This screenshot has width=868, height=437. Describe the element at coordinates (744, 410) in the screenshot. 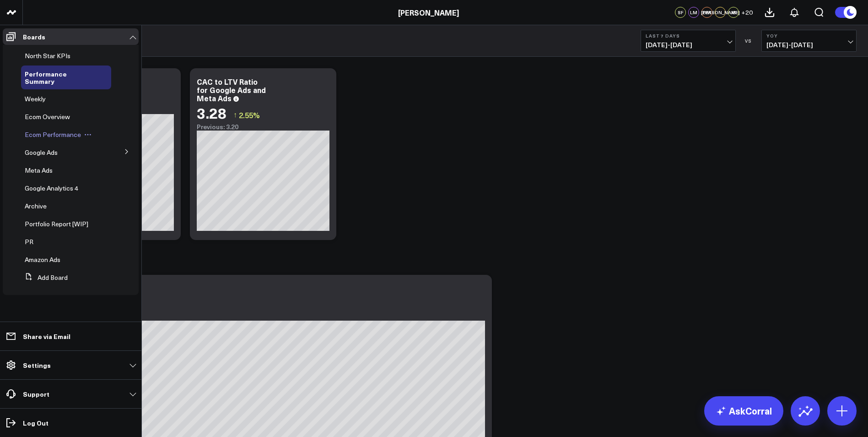

I see `a: AskCorral` at that location.